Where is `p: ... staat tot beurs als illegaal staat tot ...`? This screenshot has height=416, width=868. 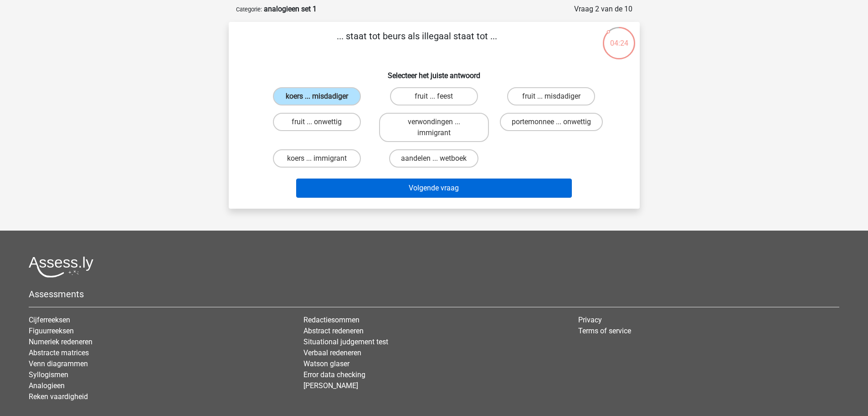 p: ... staat tot beurs als illegaal staat tot ... is located at coordinates (417, 43).